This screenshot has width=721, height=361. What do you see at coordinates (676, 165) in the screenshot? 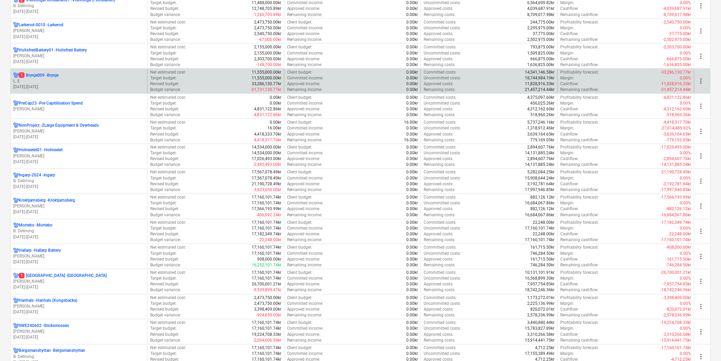
I see `p: -14,131,885.24kr` at bounding box center [676, 165].